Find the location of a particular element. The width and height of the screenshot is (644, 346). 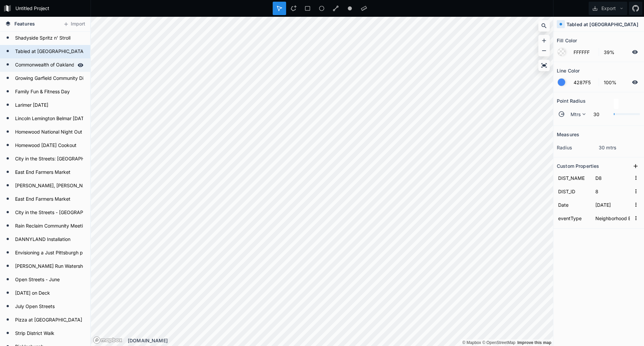

button: Import is located at coordinates (74, 24).